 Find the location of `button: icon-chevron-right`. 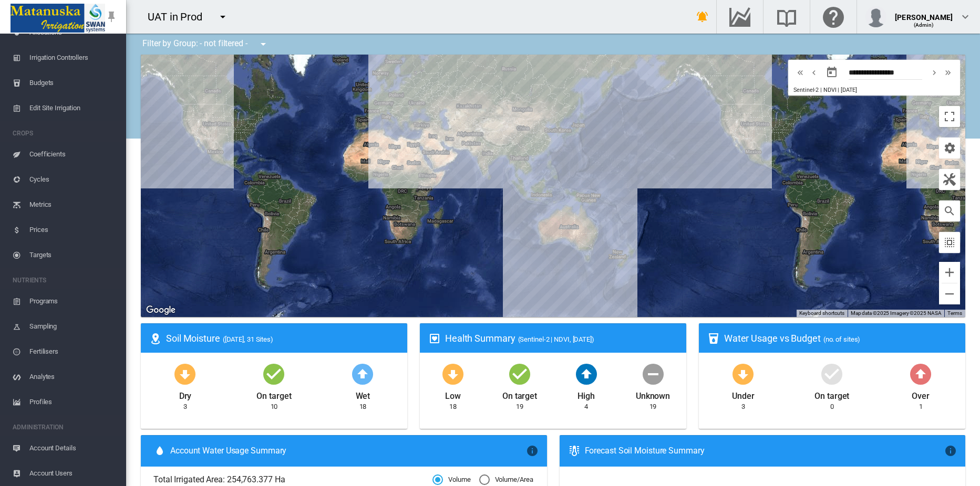

button: icon-chevron-right is located at coordinates (934, 72).